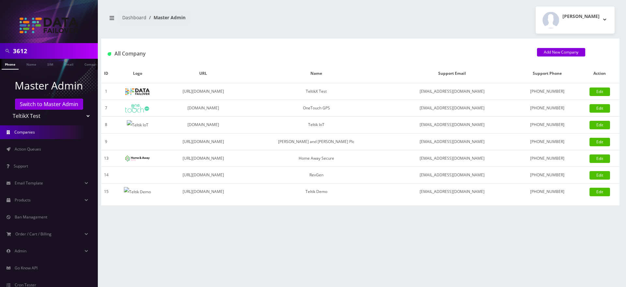 The image size is (626, 287). I want to click on img: All Company, so click(109, 54).